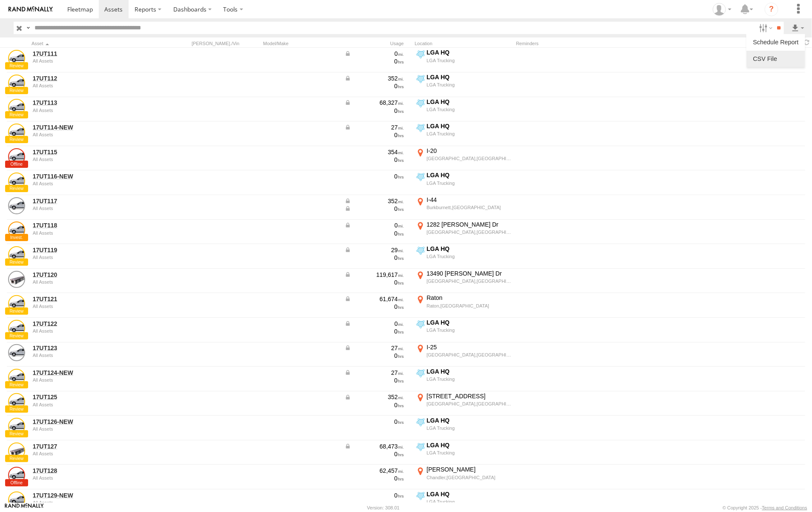 This screenshot has height=512, width=812. What do you see at coordinates (91, 152) in the screenshot?
I see `a: 17UT115` at bounding box center [91, 152].